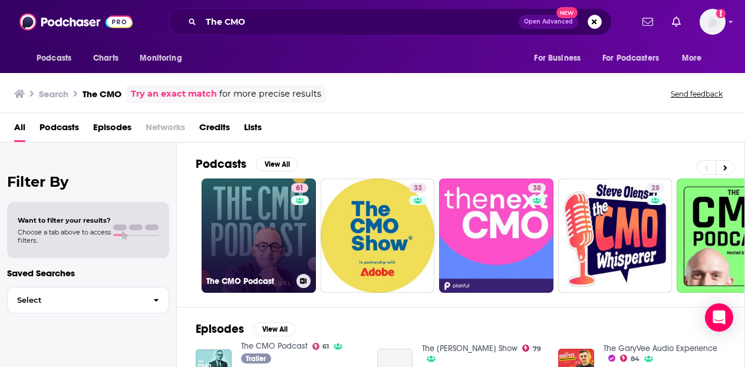 The width and height of the screenshot is (745, 367). I want to click on a: Episodes, so click(112, 130).